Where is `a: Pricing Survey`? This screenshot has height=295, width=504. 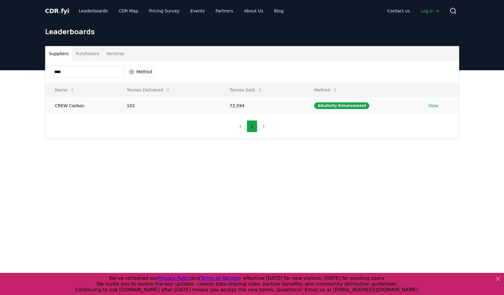 a: Pricing Survey is located at coordinates (164, 11).